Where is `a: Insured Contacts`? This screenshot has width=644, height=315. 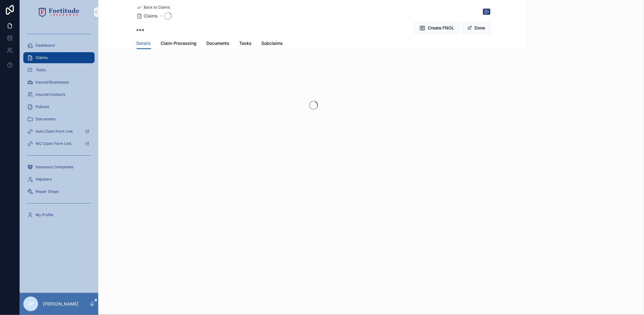
a: Insured Contacts is located at coordinates (59, 94).